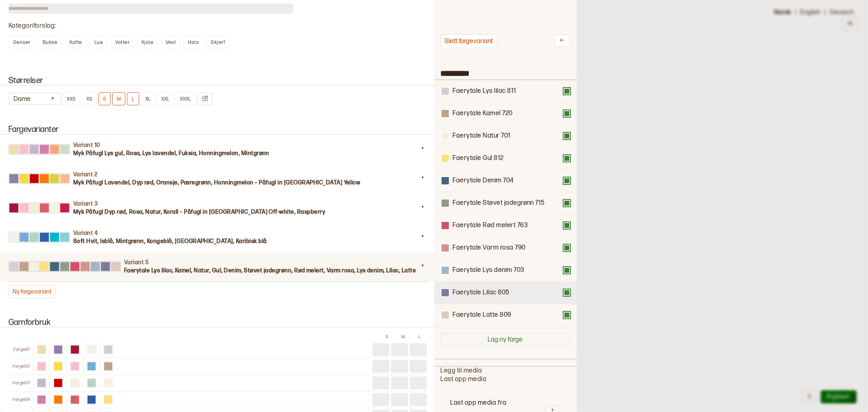 This screenshot has width=868, height=412. What do you see at coordinates (246, 153) in the screenshot?
I see `h3: Myk Påfugl Lys gul, Rosa, Lys lavendel, Fuksia, Honningmelon, Mintgrønn` at bounding box center [246, 153].